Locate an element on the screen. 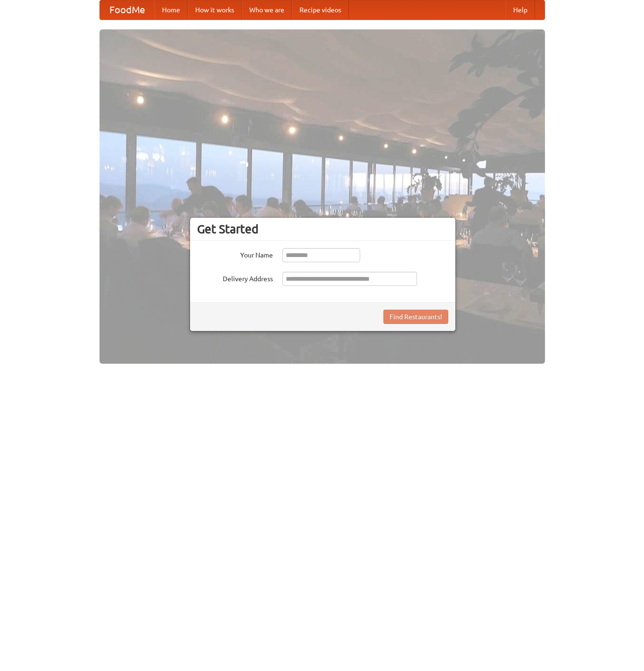 Image resolution: width=644 pixels, height=671 pixels. label: Delivery Address is located at coordinates (235, 278).